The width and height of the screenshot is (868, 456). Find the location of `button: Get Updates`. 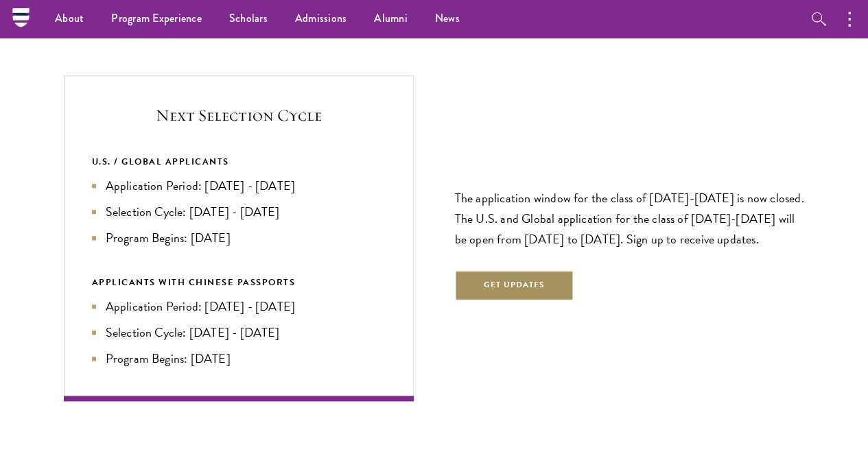

button: Get Updates is located at coordinates (515, 285).